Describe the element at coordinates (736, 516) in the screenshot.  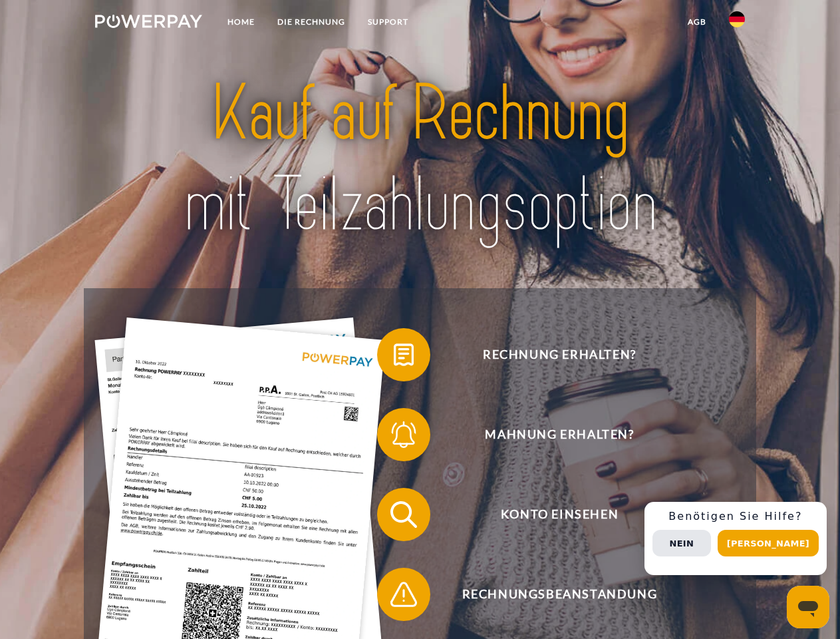
I see `h3: Benötigen Sie Hilfe?` at that location.